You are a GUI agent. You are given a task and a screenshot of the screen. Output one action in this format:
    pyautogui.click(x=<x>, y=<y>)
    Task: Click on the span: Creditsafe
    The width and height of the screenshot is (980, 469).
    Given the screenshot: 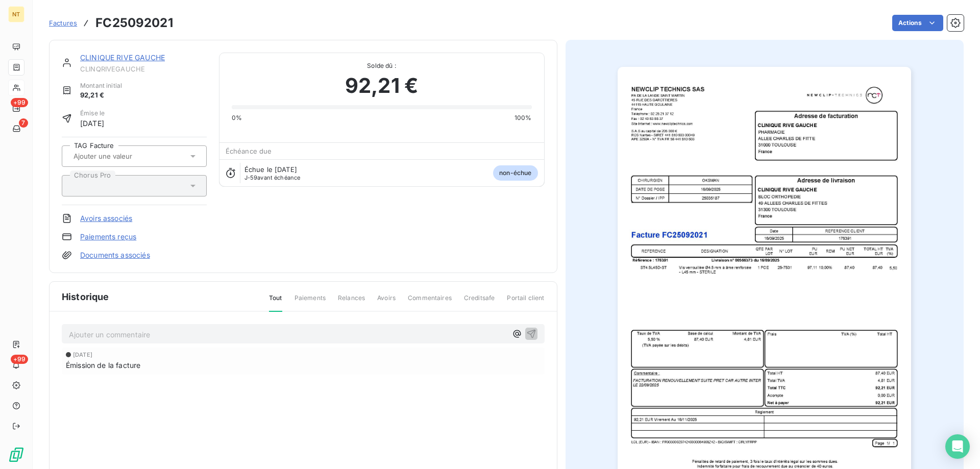 What is the action you would take?
    pyautogui.click(x=479, y=302)
    